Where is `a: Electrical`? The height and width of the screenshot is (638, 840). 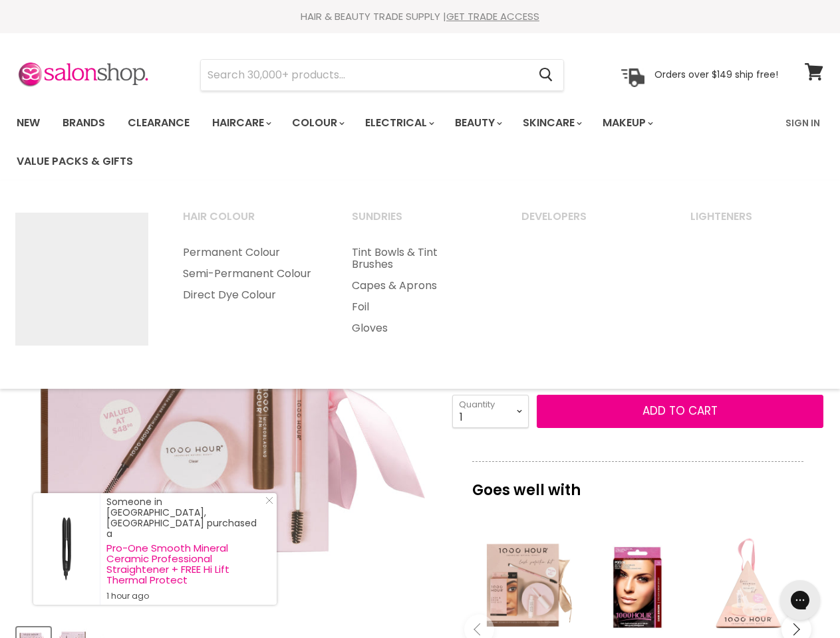
a: Electrical is located at coordinates (398, 123).